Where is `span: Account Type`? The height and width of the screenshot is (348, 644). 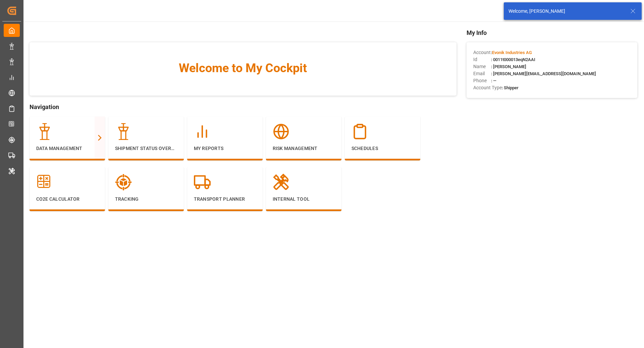 span: Account Type is located at coordinates (487, 88).